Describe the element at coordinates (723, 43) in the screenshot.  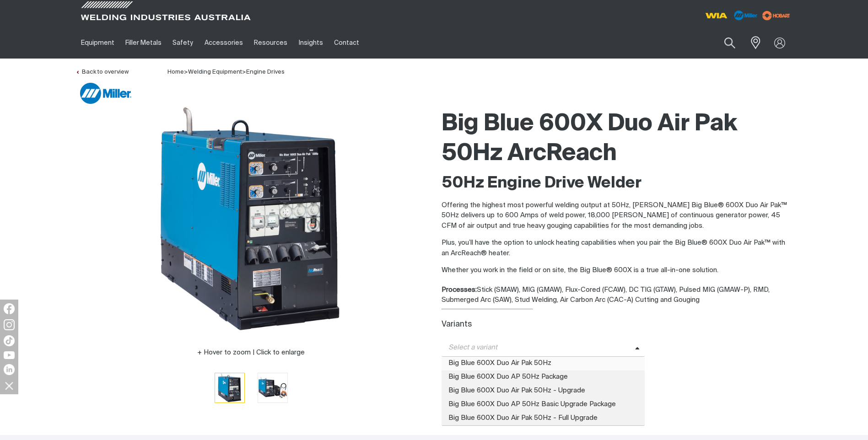
I see `input: Product name or item number...` at that location.